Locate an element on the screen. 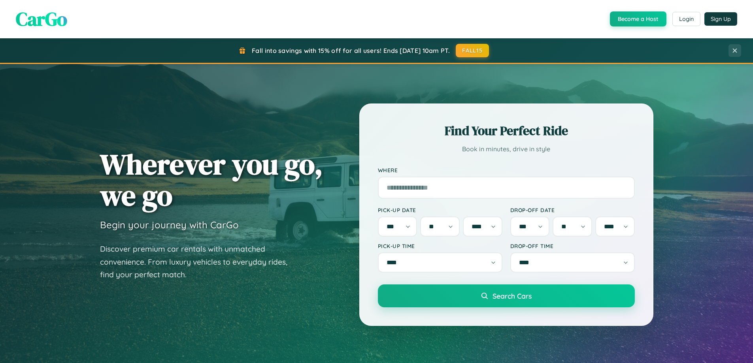 This screenshot has width=753, height=363. button: Search Cars is located at coordinates (507, 296).